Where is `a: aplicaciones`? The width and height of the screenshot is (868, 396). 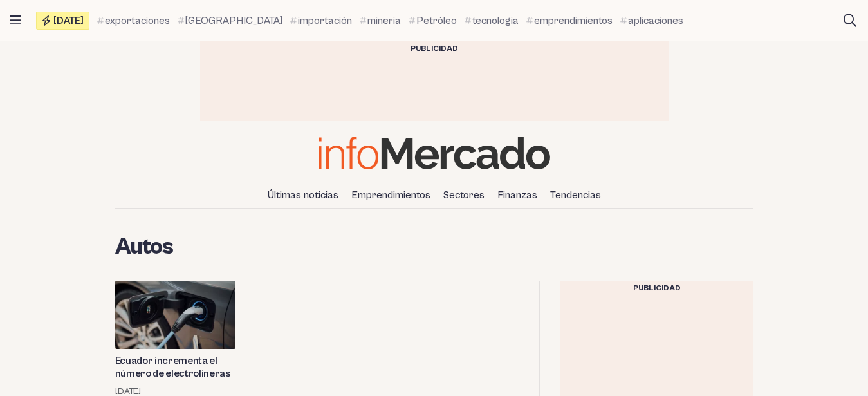
a: aplicaciones is located at coordinates (652, 21).